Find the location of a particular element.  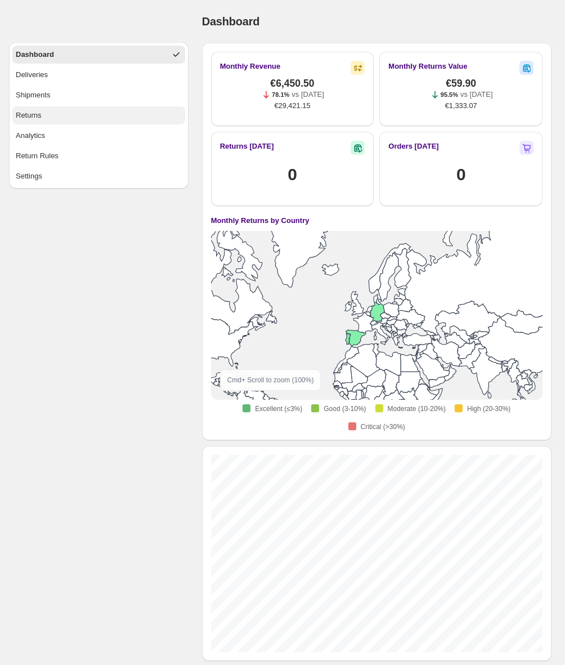

span: Dashboard is located at coordinates (231, 21).